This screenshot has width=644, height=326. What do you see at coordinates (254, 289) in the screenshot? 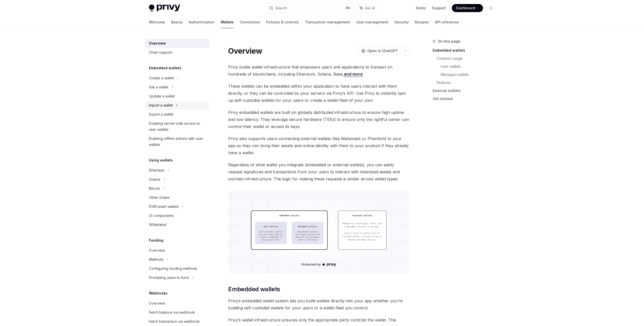
I see `span: Embedded wallets` at bounding box center [254, 289].